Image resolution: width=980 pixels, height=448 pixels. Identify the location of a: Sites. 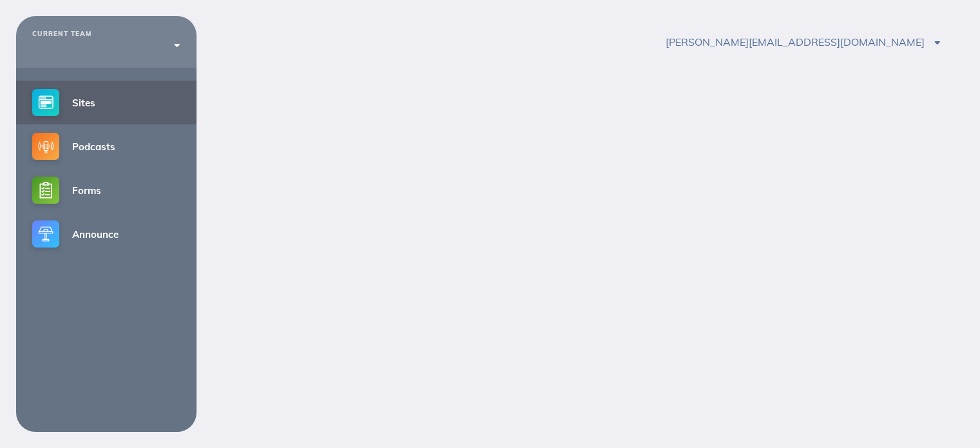
(106, 103).